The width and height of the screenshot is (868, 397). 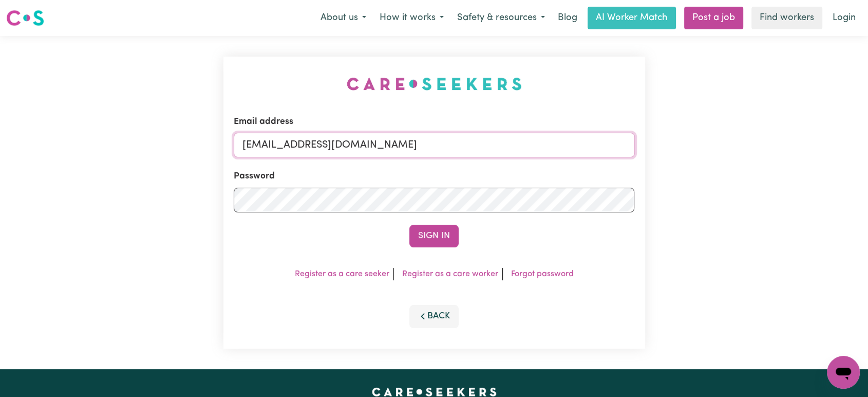 I want to click on button: About us, so click(x=343, y=18).